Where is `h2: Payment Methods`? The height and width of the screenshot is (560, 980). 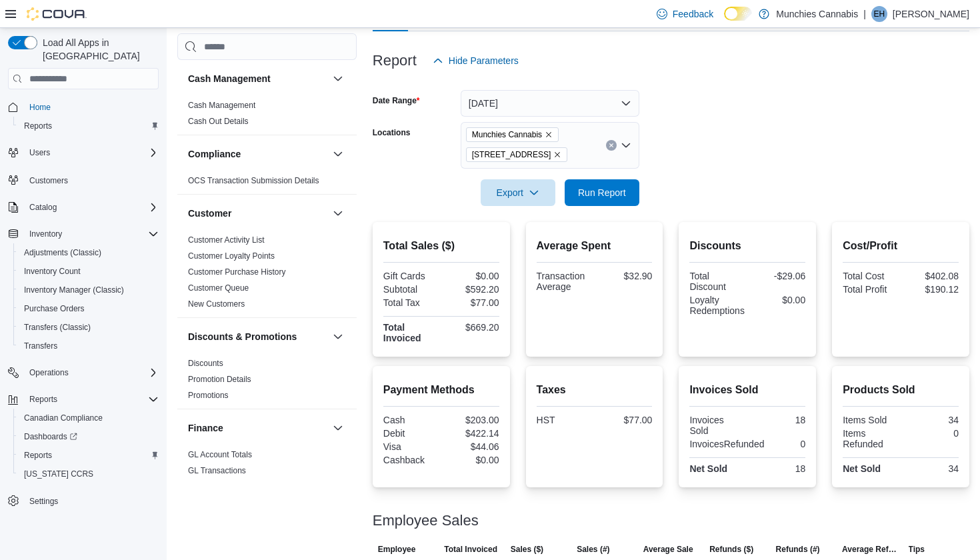 h2: Payment Methods is located at coordinates (442, 390).